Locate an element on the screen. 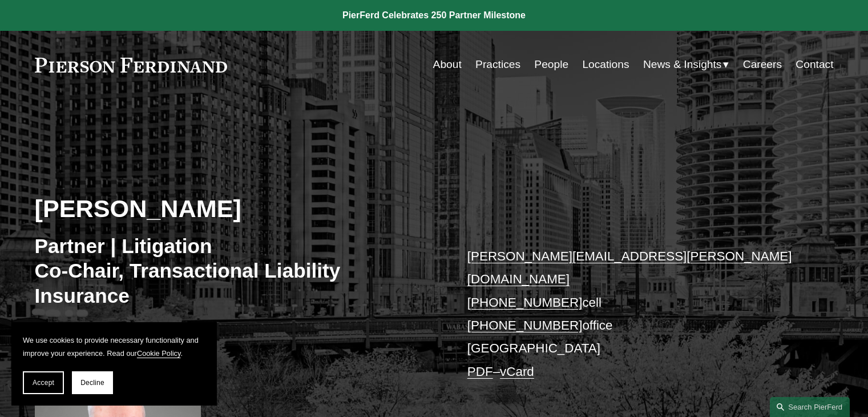  a: People is located at coordinates (552, 65).